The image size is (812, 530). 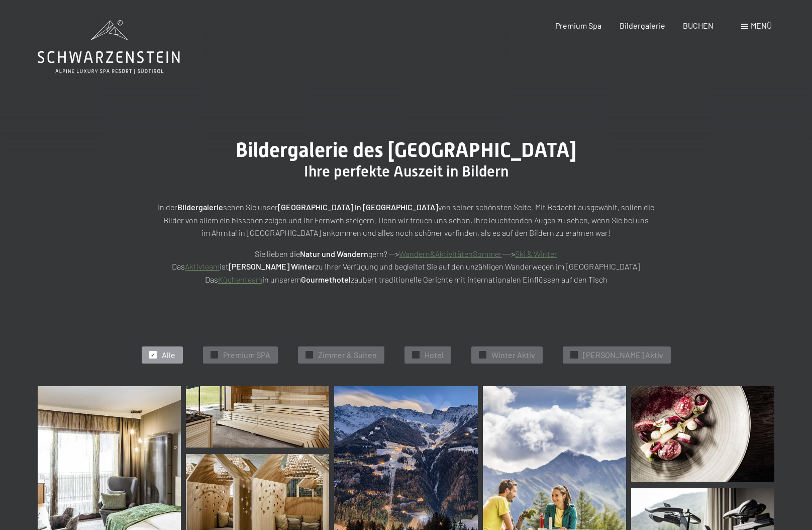 I want to click on span: BUCHEN, so click(x=698, y=25).